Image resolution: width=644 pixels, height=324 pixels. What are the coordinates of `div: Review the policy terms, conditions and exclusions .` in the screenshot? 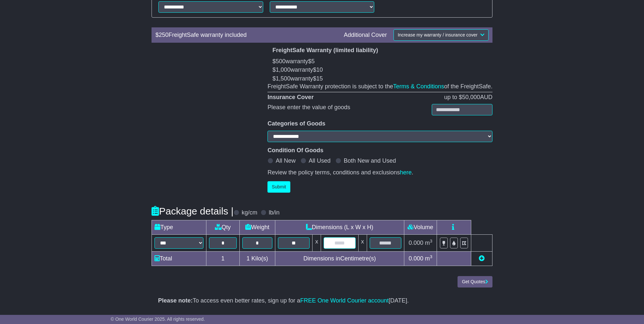 It's located at (380, 173).